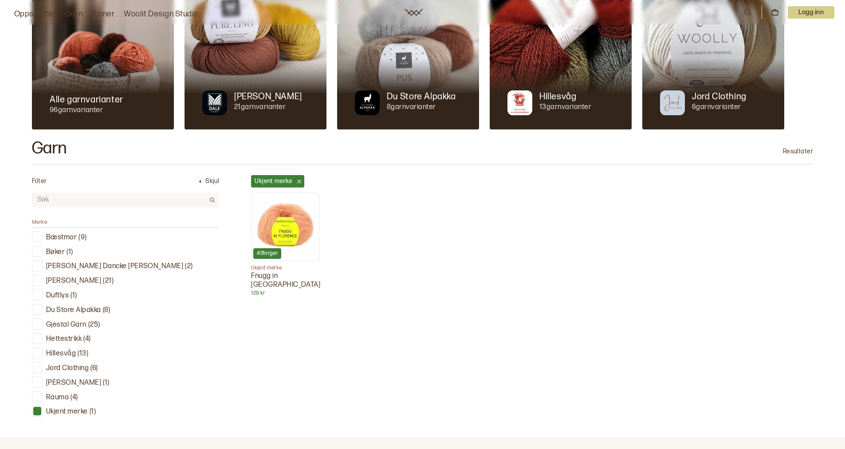  Describe the element at coordinates (94, 325) in the screenshot. I see `p: ( 25 )` at that location.